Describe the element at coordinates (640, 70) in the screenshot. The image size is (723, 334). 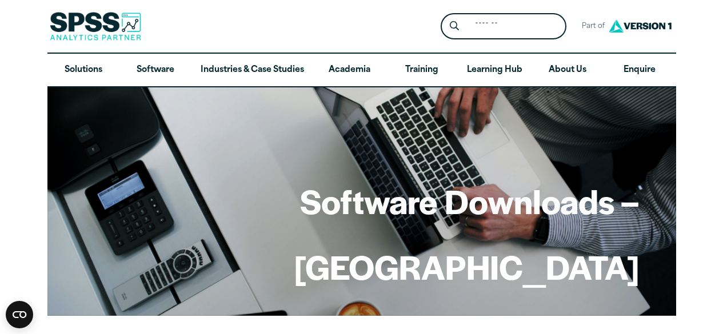
I see `a: Enquire` at that location.